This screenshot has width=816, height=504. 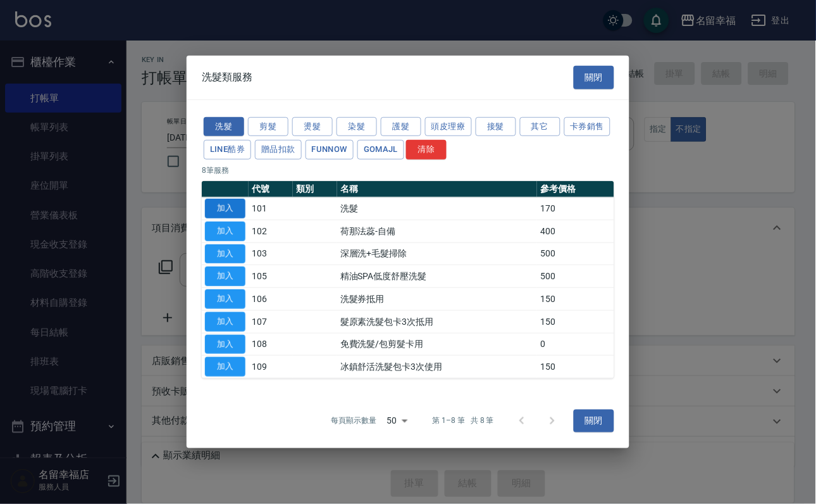 What do you see at coordinates (271, 208) in the screenshot?
I see `td: 101` at bounding box center [271, 208].